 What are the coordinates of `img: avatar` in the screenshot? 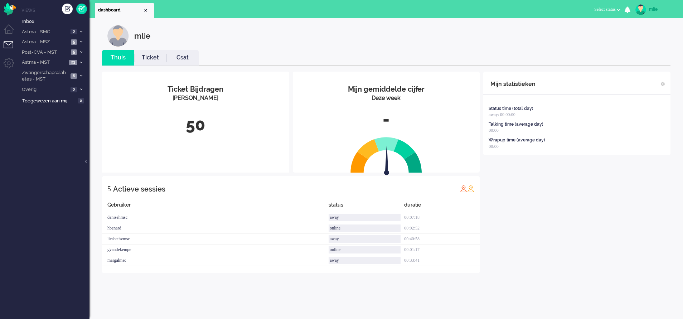 It's located at (641, 10).